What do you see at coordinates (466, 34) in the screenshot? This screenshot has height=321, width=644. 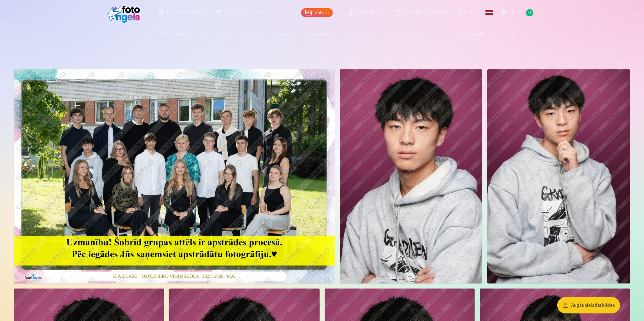 I see `a: Visi produkti` at bounding box center [466, 34].